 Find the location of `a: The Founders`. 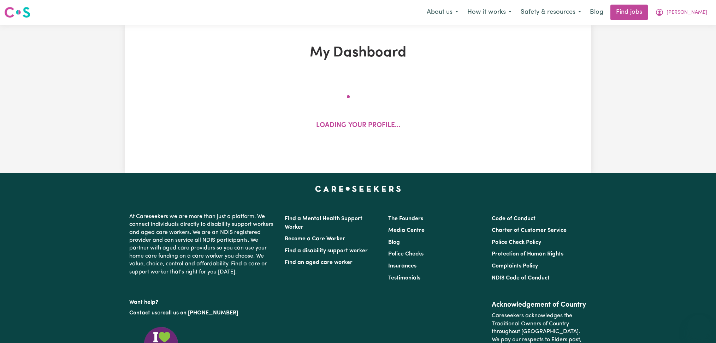

a: The Founders is located at coordinates (405, 219).